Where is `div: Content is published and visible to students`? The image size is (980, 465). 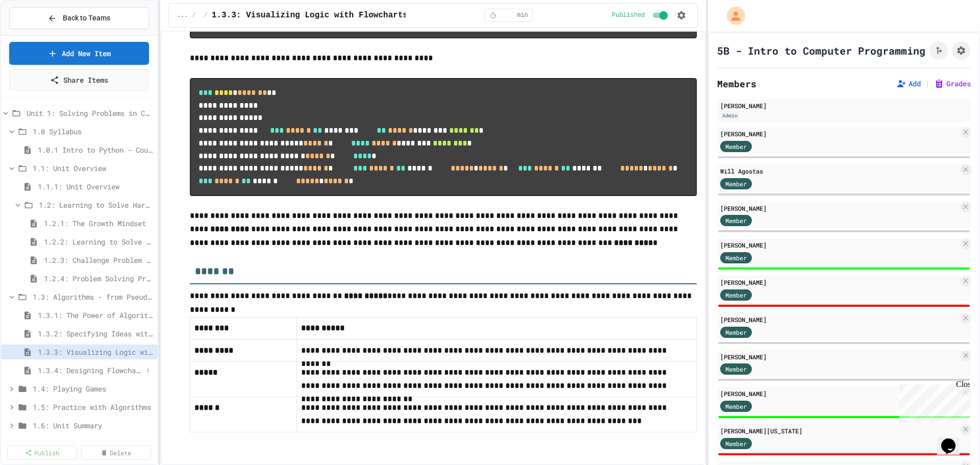 div: Content is published and visible to students is located at coordinates (641, 15).